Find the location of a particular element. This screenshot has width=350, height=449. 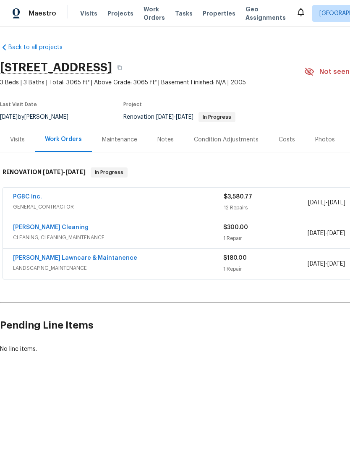

span: Maestro is located at coordinates (42, 13).